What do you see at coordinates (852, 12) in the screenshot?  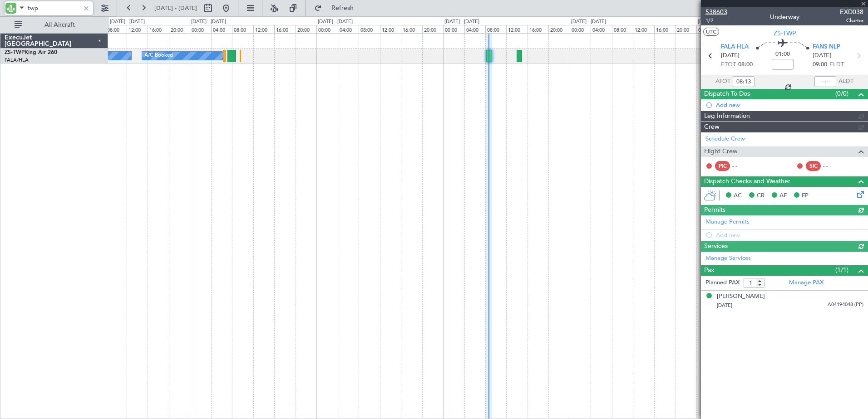 I see `span: EXD038` at bounding box center [852, 12].